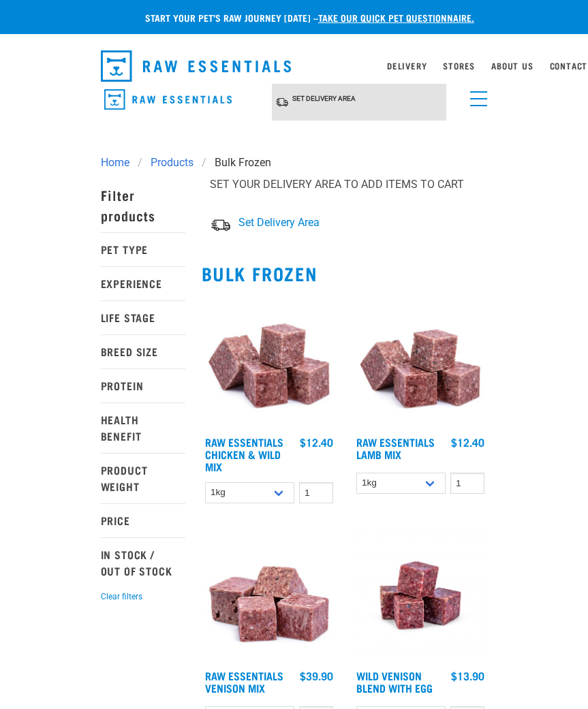  I want to click on p: Life Stage, so click(143, 317).